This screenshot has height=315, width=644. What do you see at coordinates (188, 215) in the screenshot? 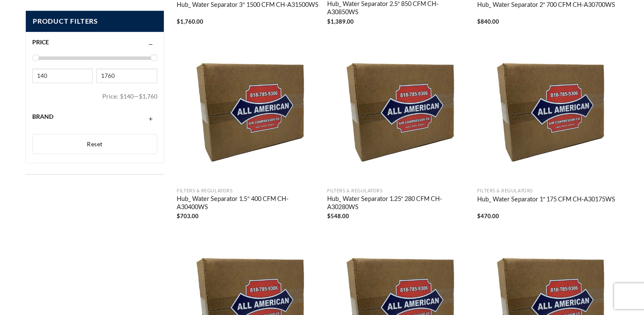
I see `bdi: 703.00` at bounding box center [188, 215].